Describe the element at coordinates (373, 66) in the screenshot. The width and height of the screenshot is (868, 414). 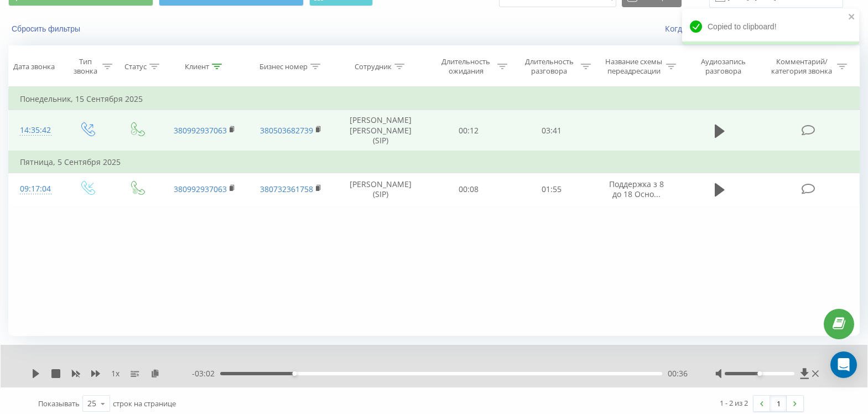
I see `div: Сотрудник` at that location.